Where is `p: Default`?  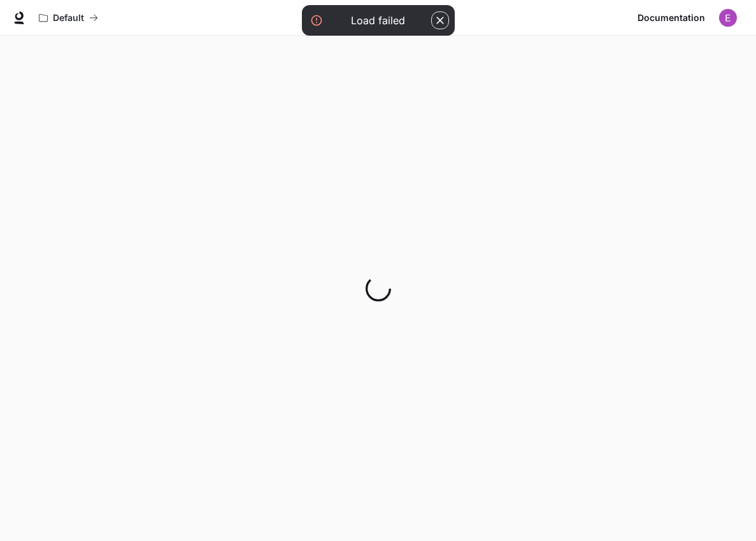
p: Default is located at coordinates (68, 18).